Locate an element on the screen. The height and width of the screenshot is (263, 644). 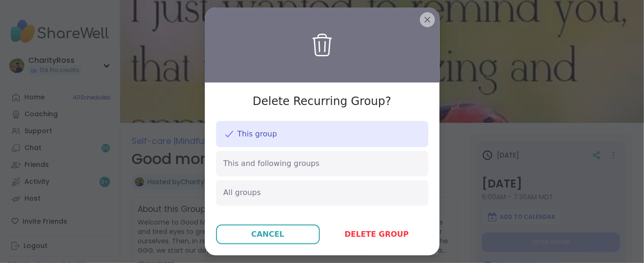
span: This and following groups is located at coordinates (272, 164).